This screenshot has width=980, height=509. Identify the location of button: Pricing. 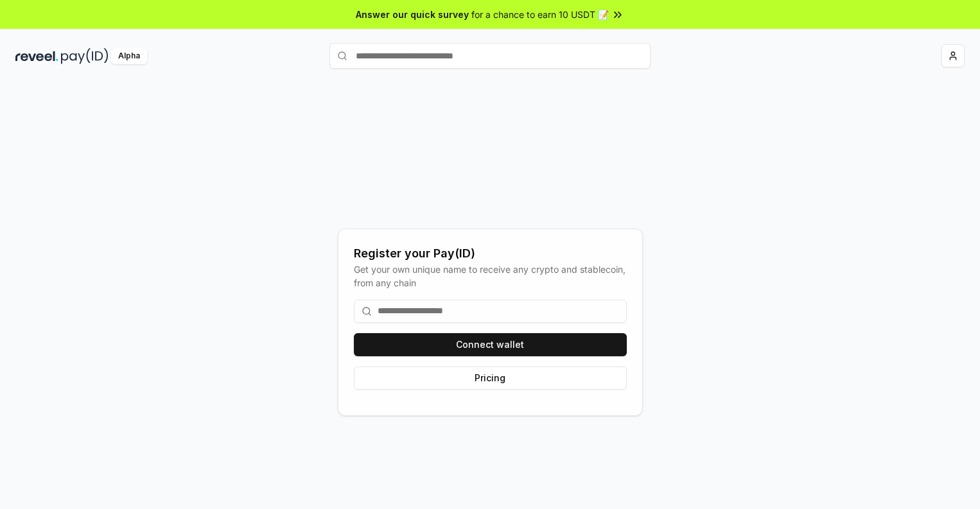
(490, 378).